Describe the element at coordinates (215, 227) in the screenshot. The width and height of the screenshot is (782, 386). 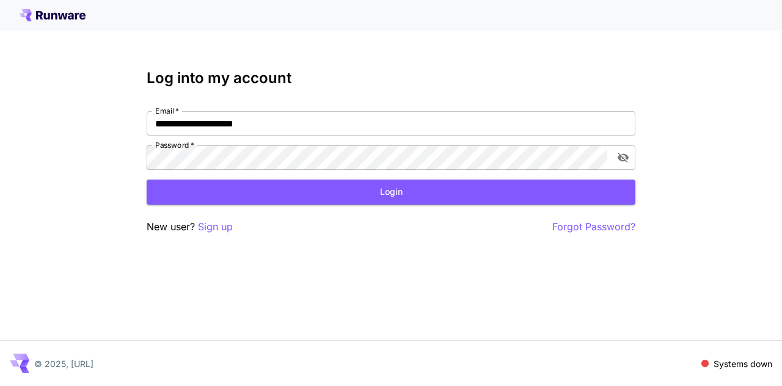
I see `p: Sign up` at that location.